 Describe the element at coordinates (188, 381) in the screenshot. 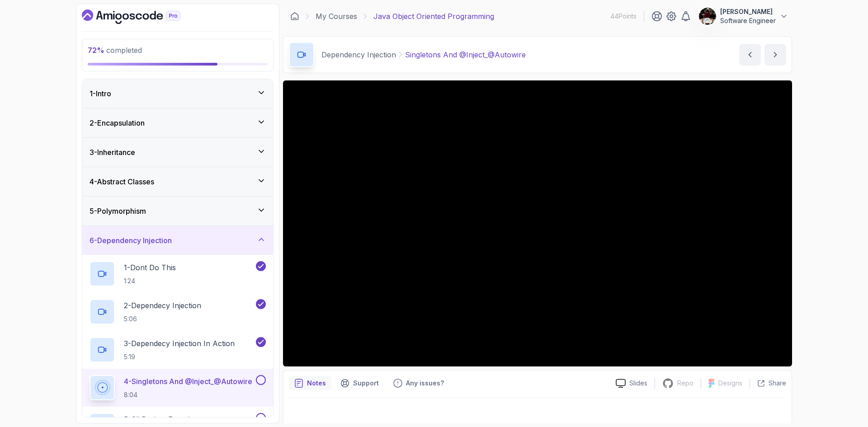

I see `p: 4 - Singletons And @Inject_@Autowire` at that location.